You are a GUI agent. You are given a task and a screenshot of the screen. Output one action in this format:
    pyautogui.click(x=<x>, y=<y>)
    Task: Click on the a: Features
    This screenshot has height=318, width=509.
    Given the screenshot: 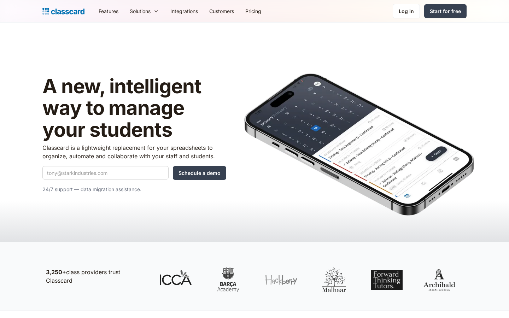 What is the action you would take?
    pyautogui.click(x=109, y=11)
    